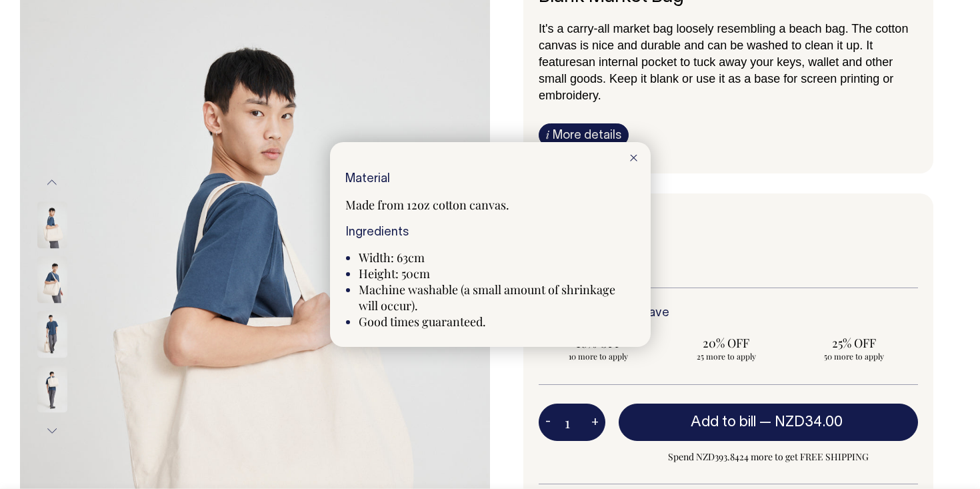 Image resolution: width=980 pixels, height=489 pixels. Describe the element at coordinates (422, 322) in the screenshot. I see `span: Good times guaranteed.` at that location.